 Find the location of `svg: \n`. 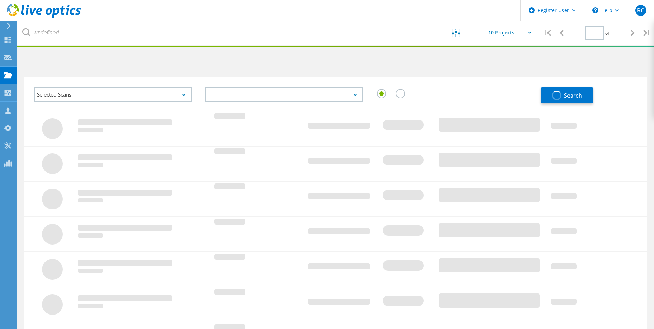

svg: \n is located at coordinates (596, 10).